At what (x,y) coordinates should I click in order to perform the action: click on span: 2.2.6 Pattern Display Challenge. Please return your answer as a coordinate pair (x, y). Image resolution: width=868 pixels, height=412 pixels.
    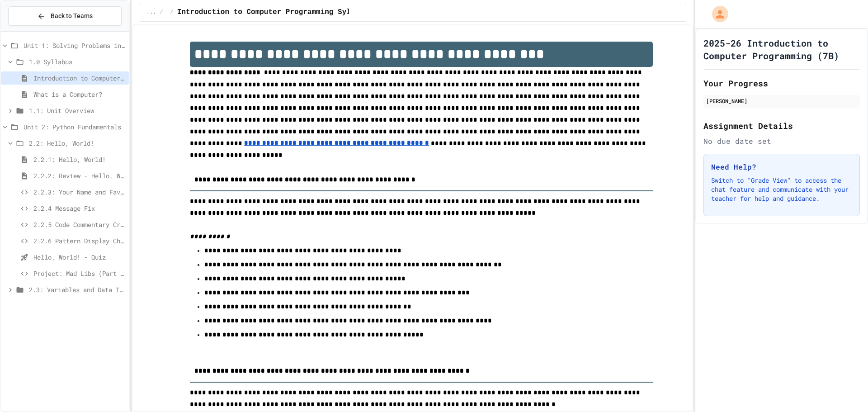
    Looking at the image, I should click on (79, 240).